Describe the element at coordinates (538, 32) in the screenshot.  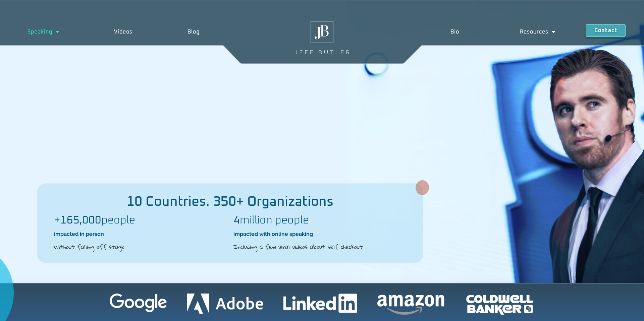
I see `a: Resources` at that location.